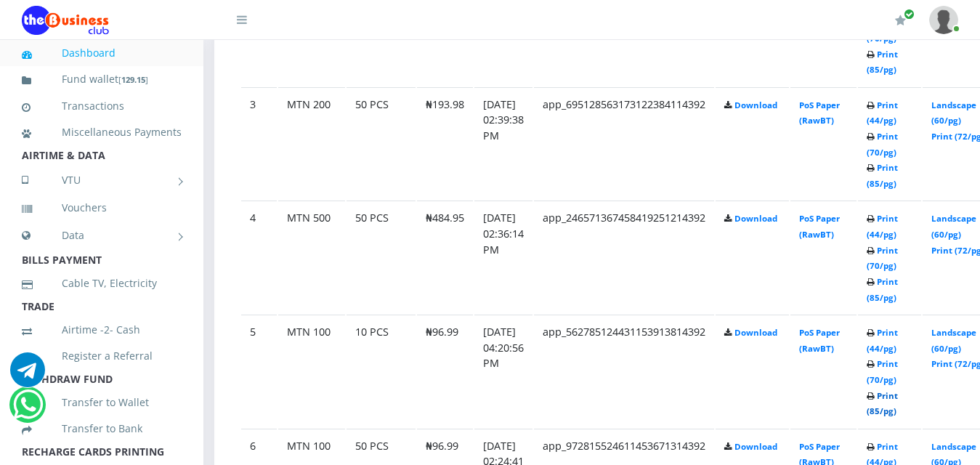 Image resolution: width=980 pixels, height=465 pixels. What do you see at coordinates (445, 257) in the screenshot?
I see `td: ₦484.95` at bounding box center [445, 257].